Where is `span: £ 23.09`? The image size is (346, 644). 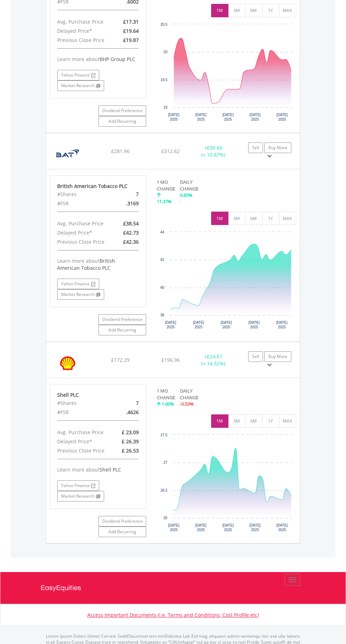 span: £ 23.09 is located at coordinates (130, 432).